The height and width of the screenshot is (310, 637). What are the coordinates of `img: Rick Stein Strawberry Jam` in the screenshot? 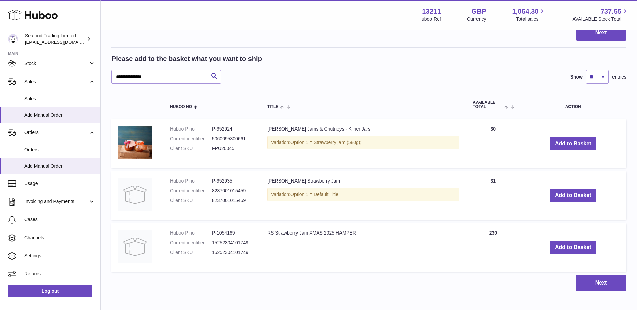 It's located at (135, 195).